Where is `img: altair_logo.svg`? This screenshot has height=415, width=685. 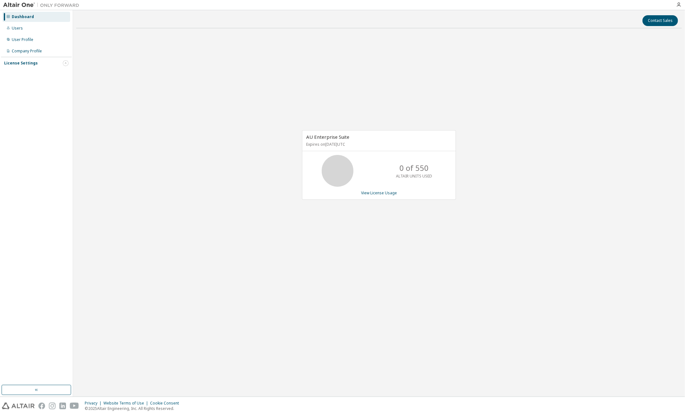
img: altair_logo.svg is located at coordinates (18, 406).